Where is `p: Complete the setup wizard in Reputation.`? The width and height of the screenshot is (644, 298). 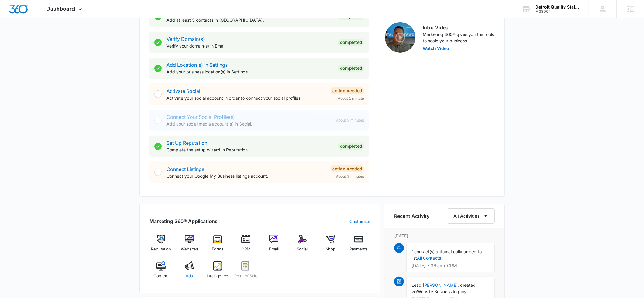 p: Complete the setup wizard in Reputation. is located at coordinates (250, 150).